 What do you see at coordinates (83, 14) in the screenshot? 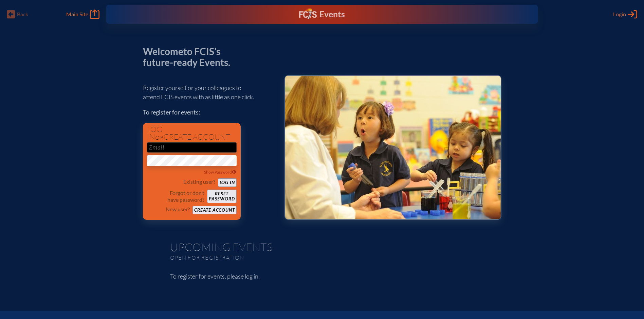
I see `a: Main Site` at bounding box center [83, 14].